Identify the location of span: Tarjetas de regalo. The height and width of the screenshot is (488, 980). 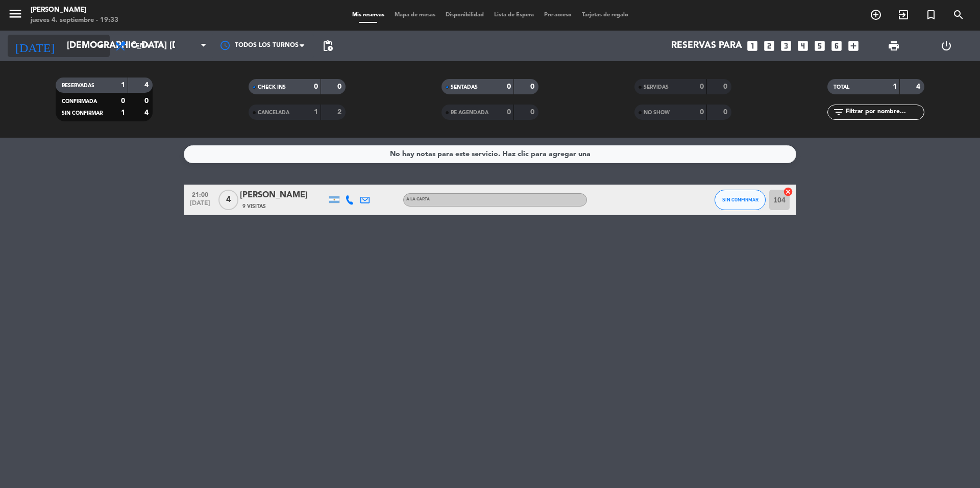
(605, 15).